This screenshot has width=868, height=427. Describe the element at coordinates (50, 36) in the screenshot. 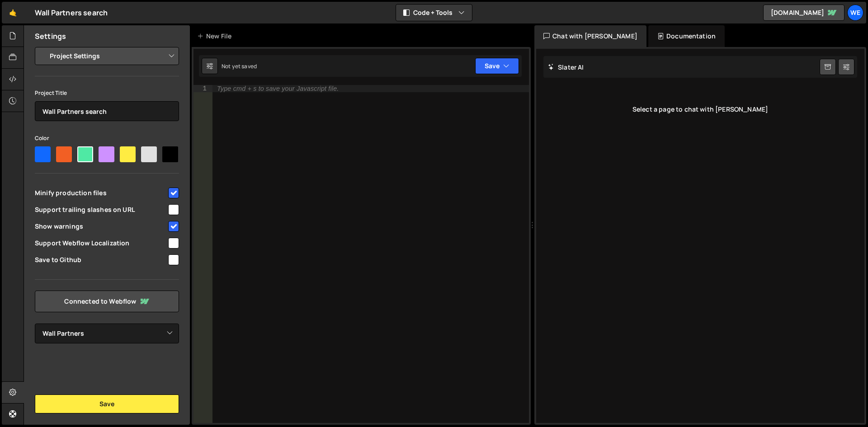

I see `h2: Settings` at that location.